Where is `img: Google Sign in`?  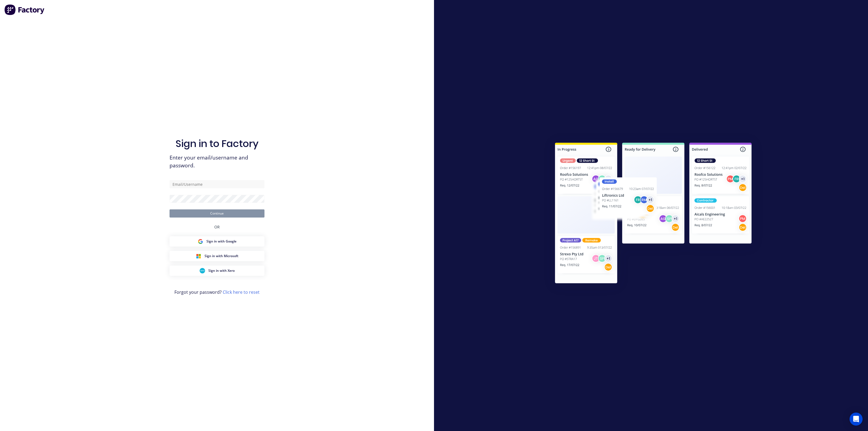 img: Google Sign in is located at coordinates (200, 241).